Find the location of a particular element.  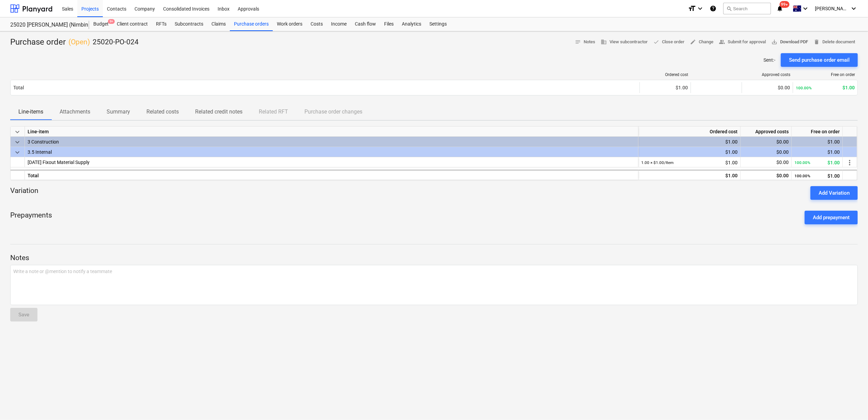

span: edit is located at coordinates (693, 42).